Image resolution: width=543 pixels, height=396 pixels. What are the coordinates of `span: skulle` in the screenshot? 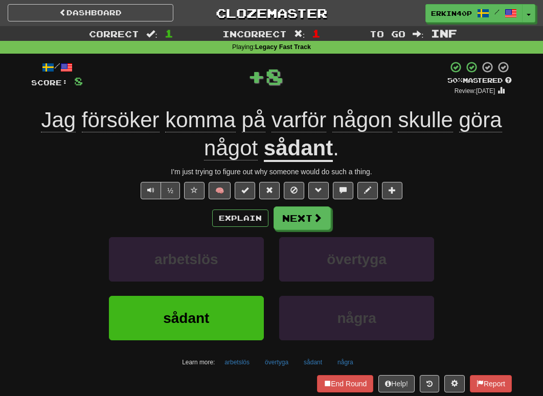 It's located at (425, 120).